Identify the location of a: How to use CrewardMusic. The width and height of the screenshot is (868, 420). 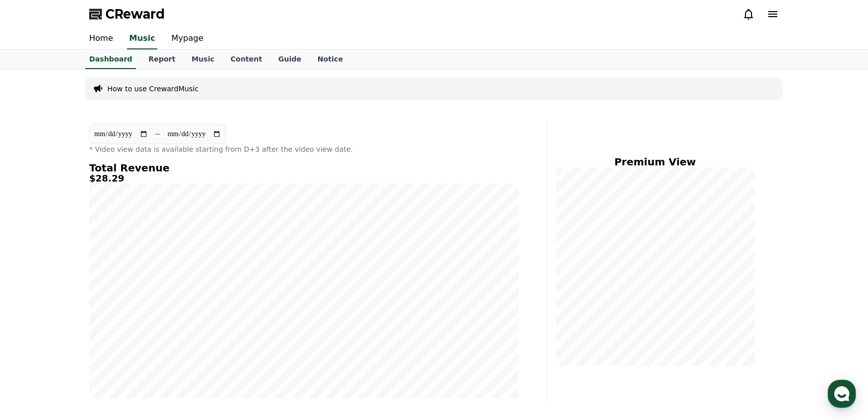
(153, 89).